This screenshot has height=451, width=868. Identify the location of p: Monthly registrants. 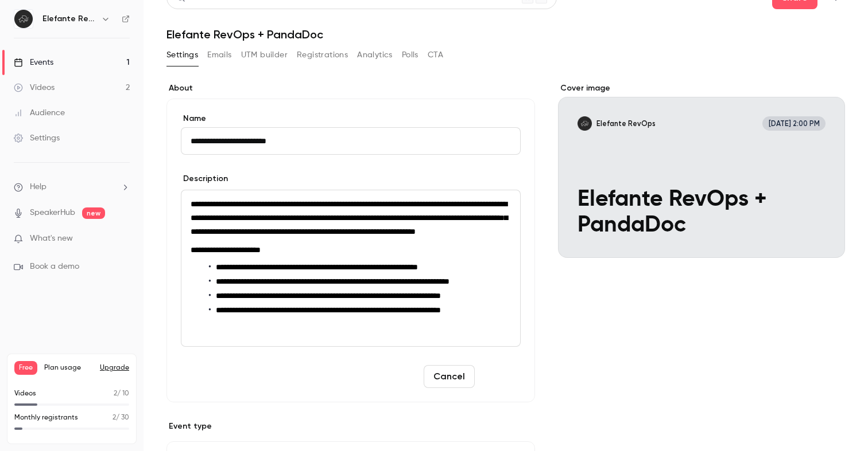
(46, 418).